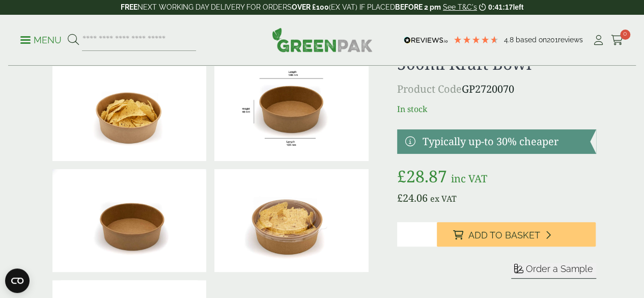 The width and height of the screenshot is (644, 298). What do you see at coordinates (554, 270) in the screenshot?
I see `button: Order a Sample` at bounding box center [554, 270].